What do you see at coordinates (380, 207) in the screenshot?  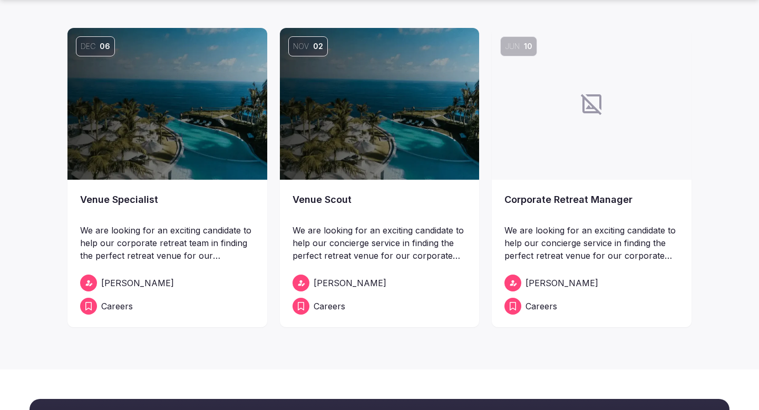 I see `a: Venue Scout` at bounding box center [380, 207].